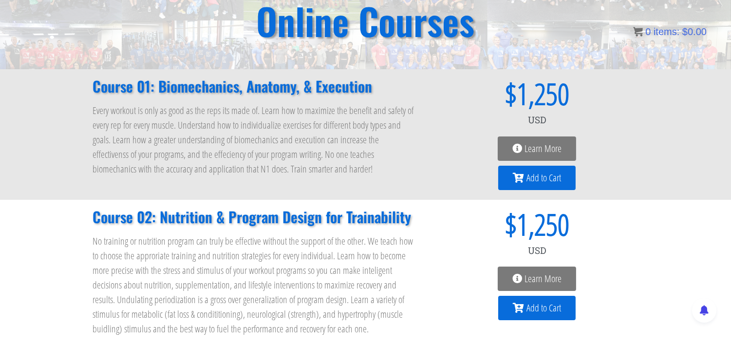  Describe the element at coordinates (255, 86) in the screenshot. I see `h2: Course 01: Biomechanics, Anatomy, & Execution` at that location.